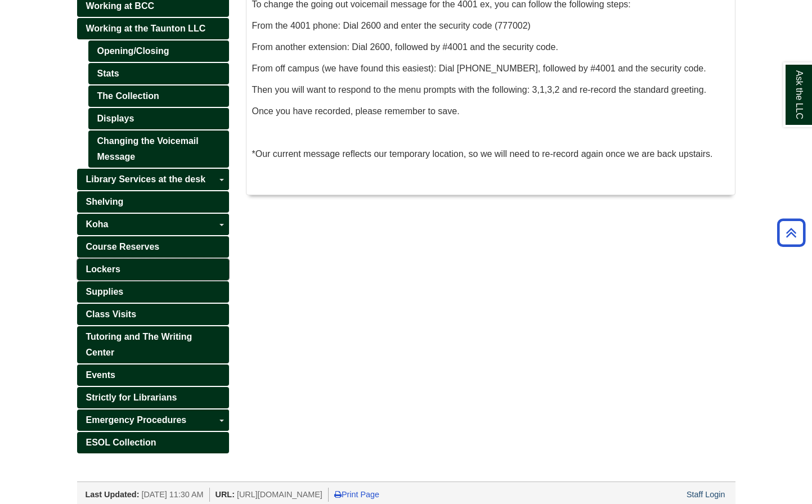  I want to click on span: Working at the Taunton LLC, so click(146, 28).